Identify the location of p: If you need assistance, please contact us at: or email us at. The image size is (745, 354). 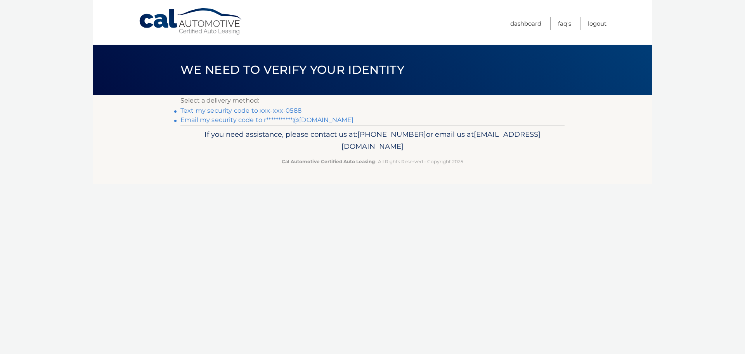
(373, 141).